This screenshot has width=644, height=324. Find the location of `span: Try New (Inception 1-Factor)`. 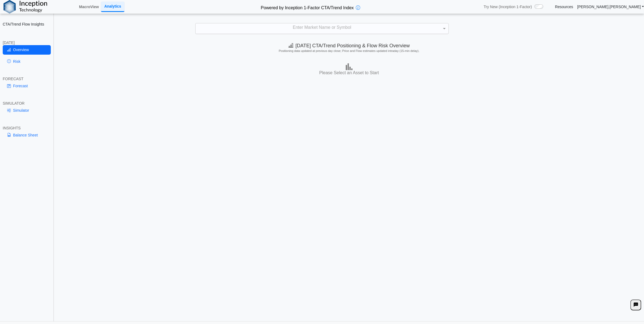

span: Try New (Inception 1-Factor) is located at coordinates (508, 7).